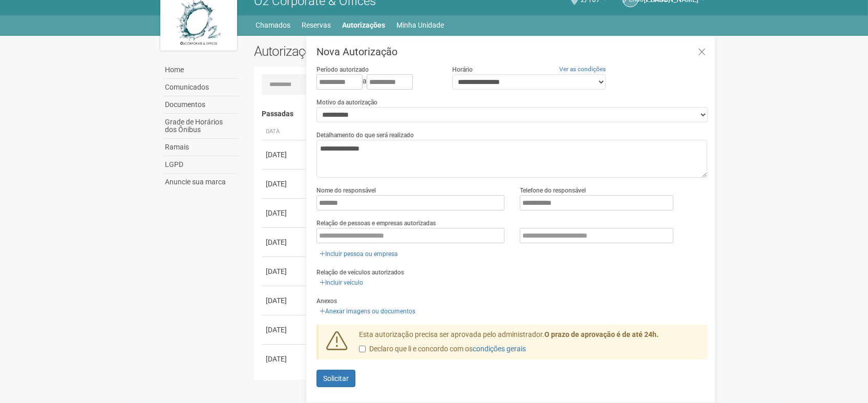 The width and height of the screenshot is (868, 403). What do you see at coordinates (530, 345) in the screenshot?
I see `div: Esta autorização precisa ser aprovada pelo administrador.` at bounding box center [530, 345].